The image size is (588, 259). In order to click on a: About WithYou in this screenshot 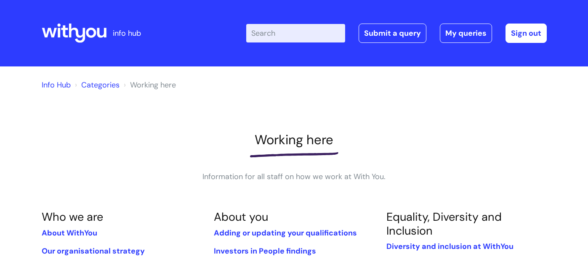, I will do `click(70, 233)`.